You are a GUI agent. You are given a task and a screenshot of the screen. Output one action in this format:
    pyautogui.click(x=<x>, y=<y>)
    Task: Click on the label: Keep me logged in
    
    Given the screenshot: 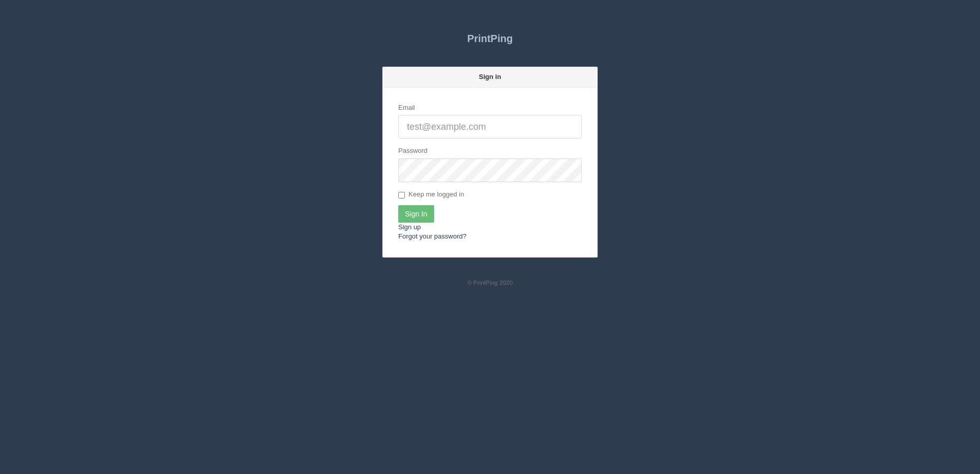 What is the action you would take?
    pyautogui.click(x=431, y=195)
    